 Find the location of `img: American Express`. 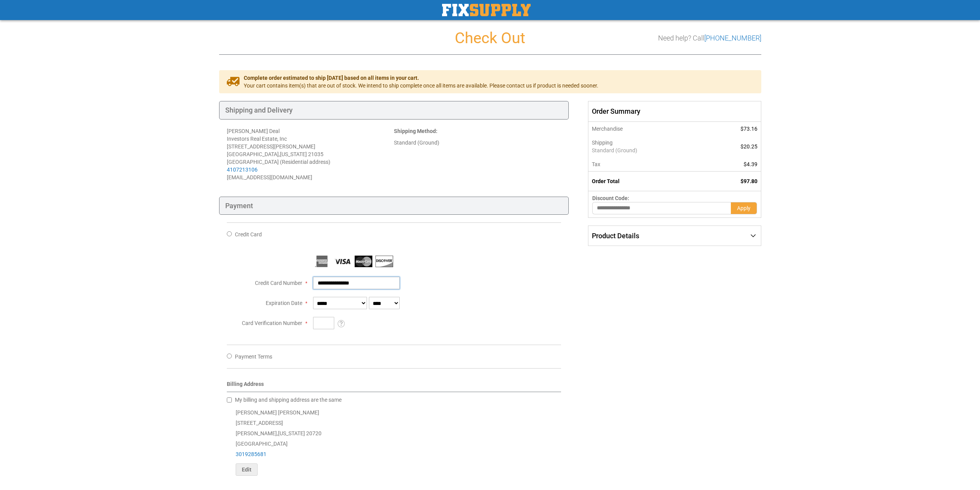

img: American Express is located at coordinates (322, 261).